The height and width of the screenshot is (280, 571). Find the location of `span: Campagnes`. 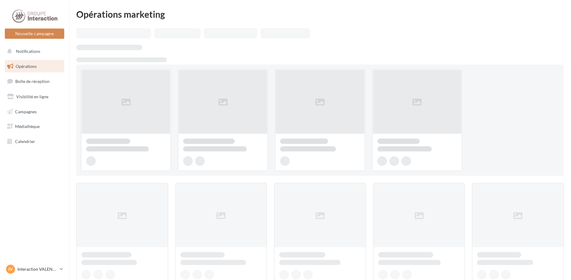

span: Campagnes is located at coordinates (26, 111).